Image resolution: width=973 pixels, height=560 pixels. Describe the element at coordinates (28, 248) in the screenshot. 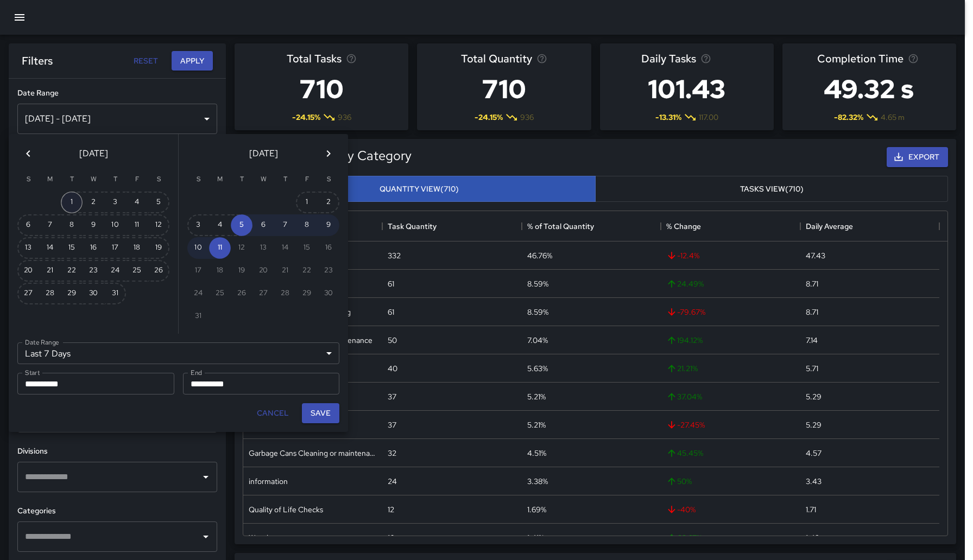

I see `button: 13` at that location.